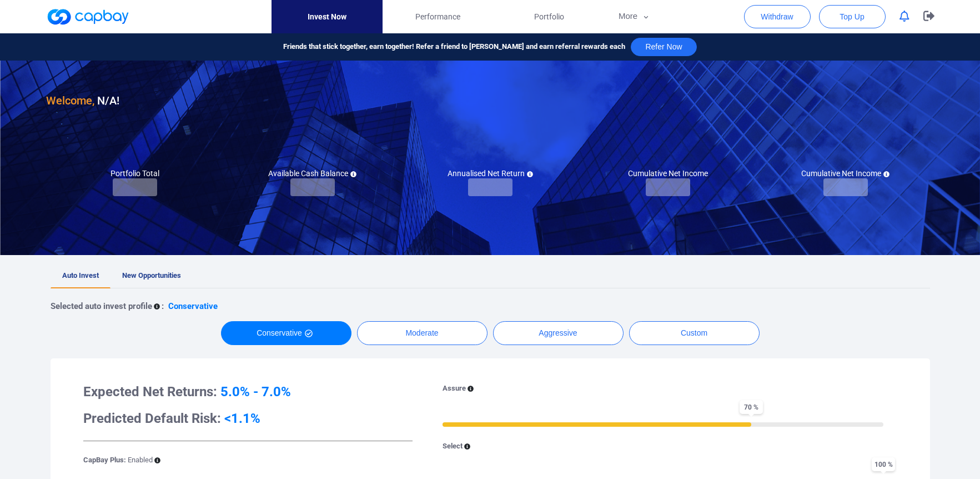 The width and height of the screenshot is (980, 479). I want to click on span: Portfolio, so click(549, 17).